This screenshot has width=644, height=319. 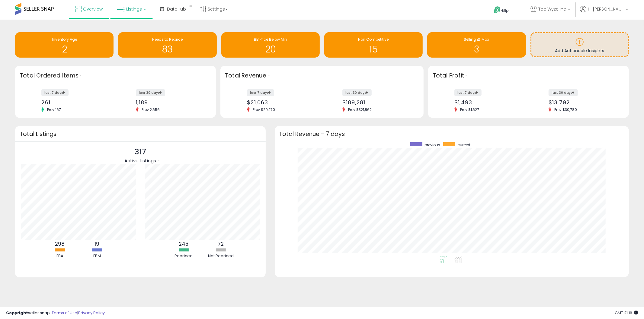 I want to click on span: current, so click(x=464, y=145).